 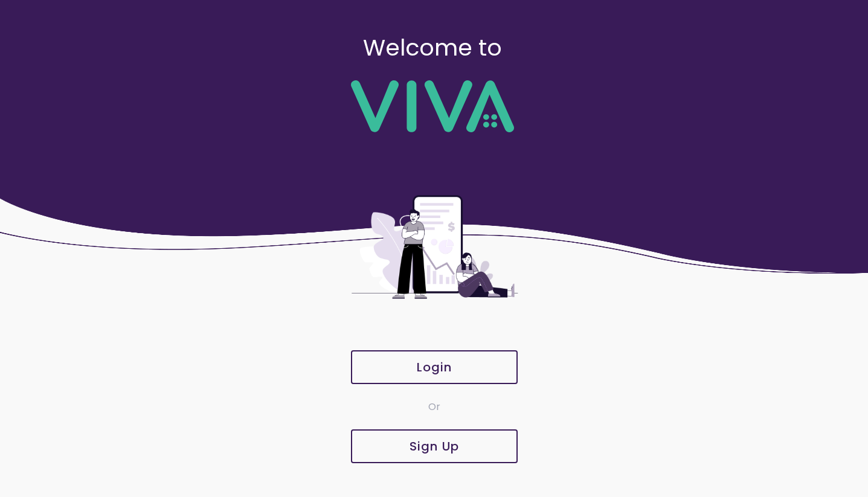 I want to click on ion-text: Or, so click(x=434, y=407).